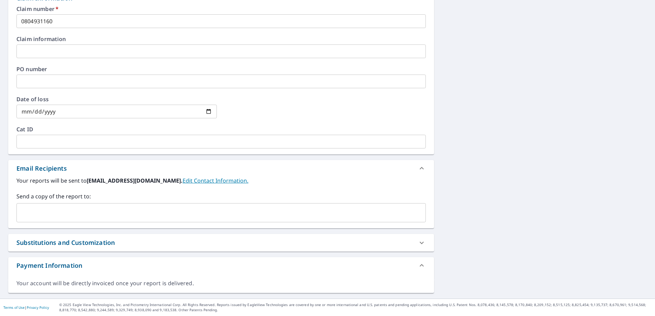  What do you see at coordinates (221, 284) in the screenshot?
I see `div: Your account will be directly invoiced once your report is delivered.` at bounding box center [221, 284].